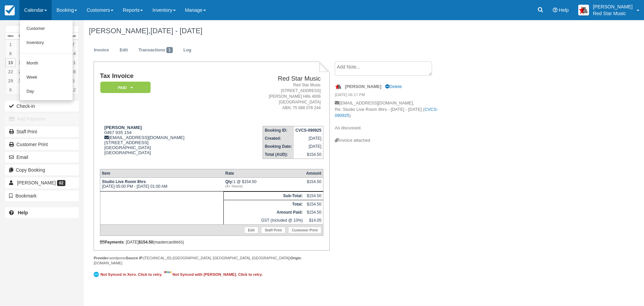 The height and width of the screenshot is (306, 644). Describe the element at coordinates (10, 54) in the screenshot. I see `a: 8` at that location.